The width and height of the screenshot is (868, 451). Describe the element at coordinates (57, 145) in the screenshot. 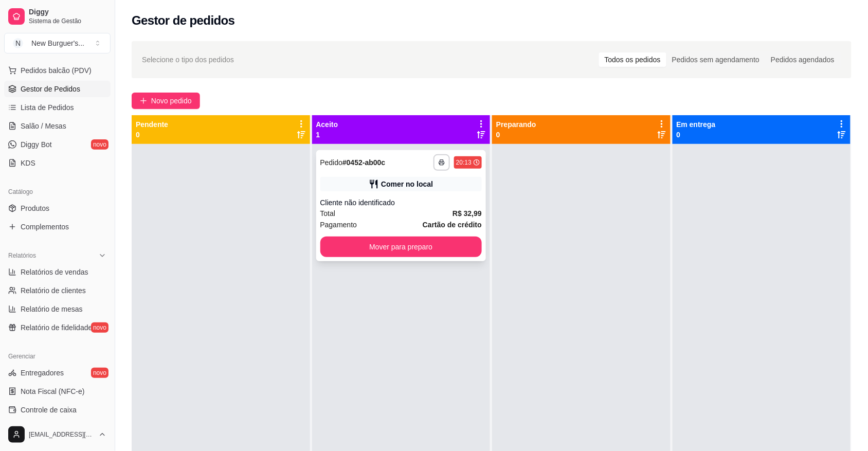

I see `a: Diggy Botnovo` at that location.